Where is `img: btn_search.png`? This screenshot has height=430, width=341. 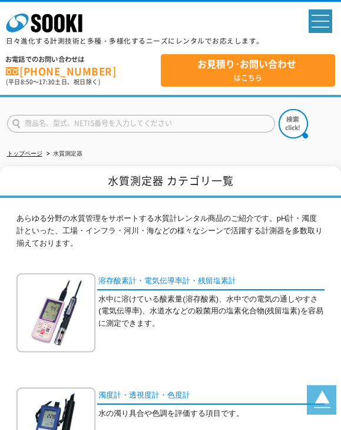
img: btn_search.png is located at coordinates (294, 124).